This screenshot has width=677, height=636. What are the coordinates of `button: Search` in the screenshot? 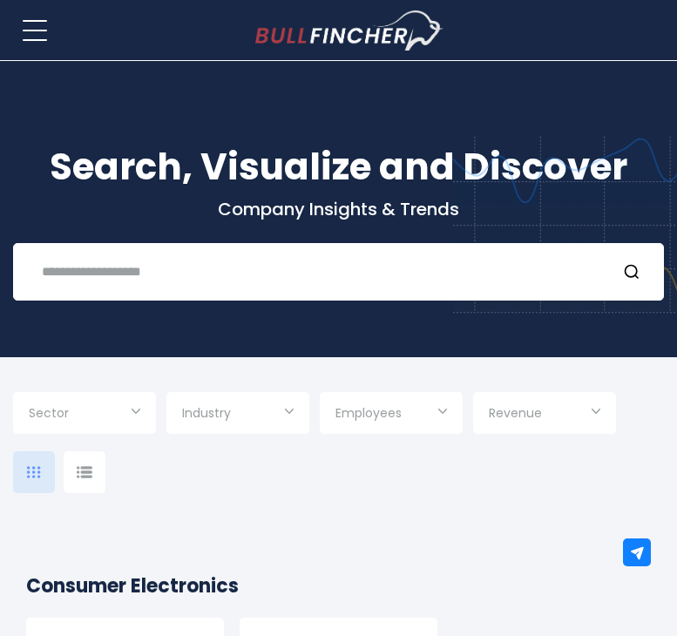 It's located at (634, 272).